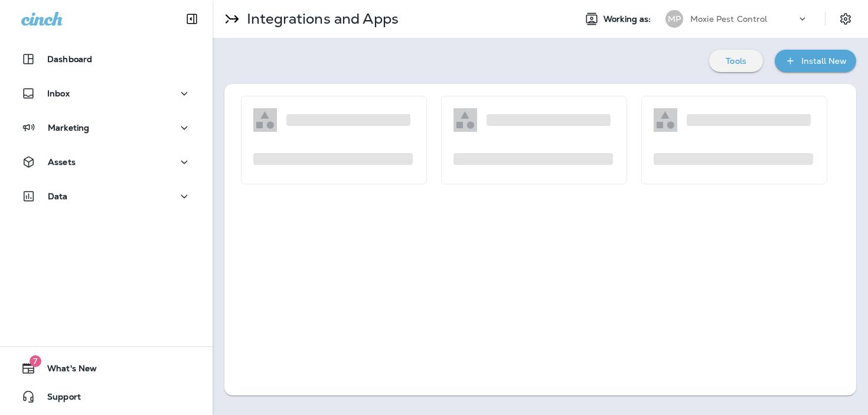 The height and width of the screenshot is (415, 868). I want to click on button: Inbox, so click(106, 94).